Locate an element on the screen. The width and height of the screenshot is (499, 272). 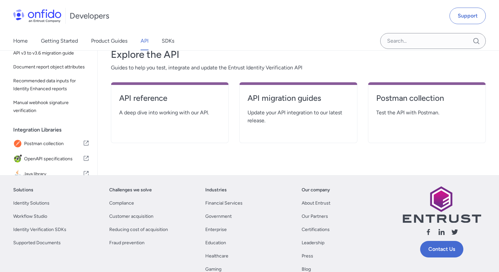
a: Our Partners is located at coordinates (315, 216).